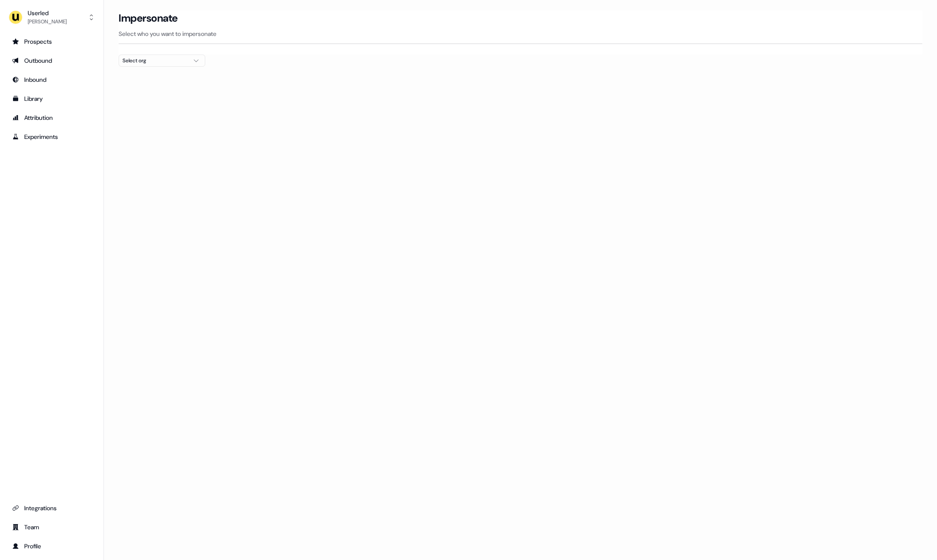 The width and height of the screenshot is (937, 560). What do you see at coordinates (148, 18) in the screenshot?
I see `h3: Impersonate` at bounding box center [148, 18].